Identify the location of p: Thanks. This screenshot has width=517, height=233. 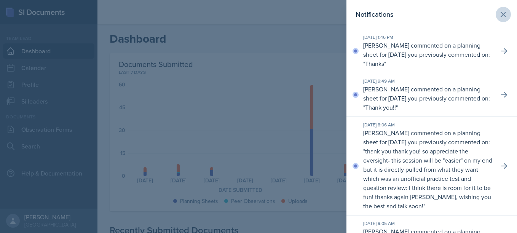
(374, 64).